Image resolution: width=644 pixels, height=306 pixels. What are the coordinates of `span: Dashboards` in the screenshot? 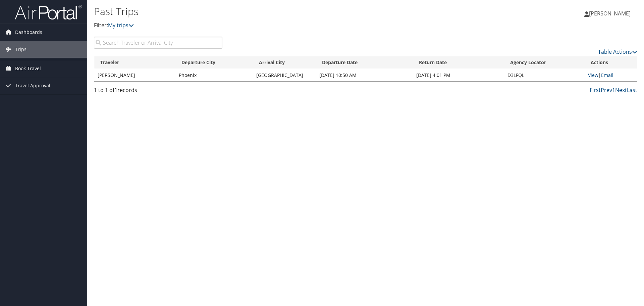 It's located at (29, 32).